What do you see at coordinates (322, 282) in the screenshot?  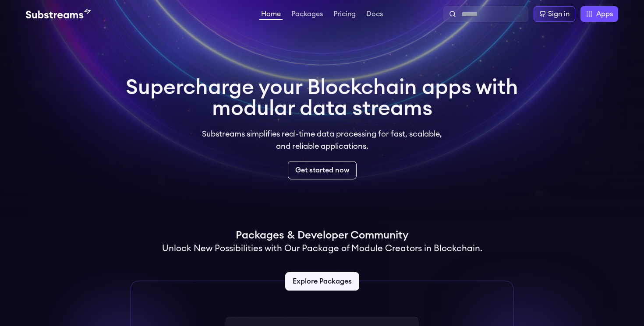 I see `a: Explore Packages` at bounding box center [322, 282].